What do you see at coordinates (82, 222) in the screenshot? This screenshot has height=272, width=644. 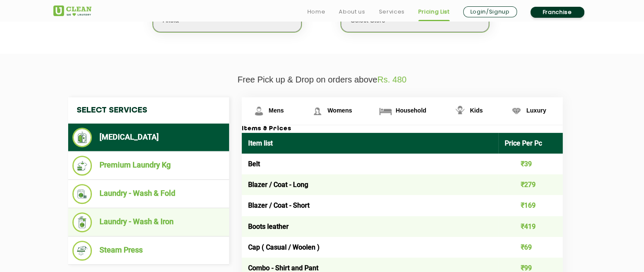 I see `img: Laundry - Wash & Iron` at bounding box center [82, 222].